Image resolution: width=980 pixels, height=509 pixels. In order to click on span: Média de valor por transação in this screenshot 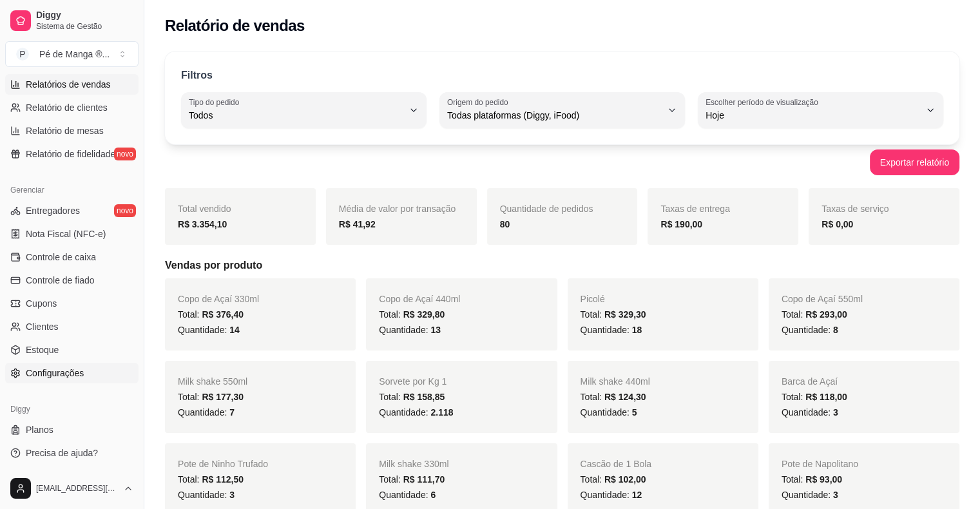, I will do `click(397, 209)`.